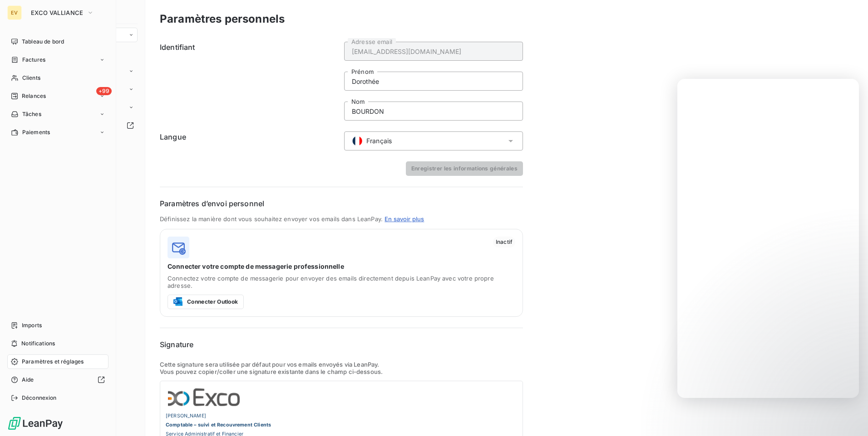 Image resolution: width=868 pixels, height=436 pixels. Describe the element at coordinates (15, 13) in the screenshot. I see `div: EV` at that location.